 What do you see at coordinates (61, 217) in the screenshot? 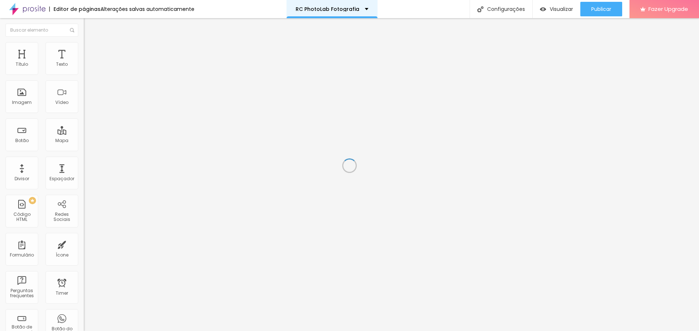
I see `div: Redes Sociais` at bounding box center [61, 217].